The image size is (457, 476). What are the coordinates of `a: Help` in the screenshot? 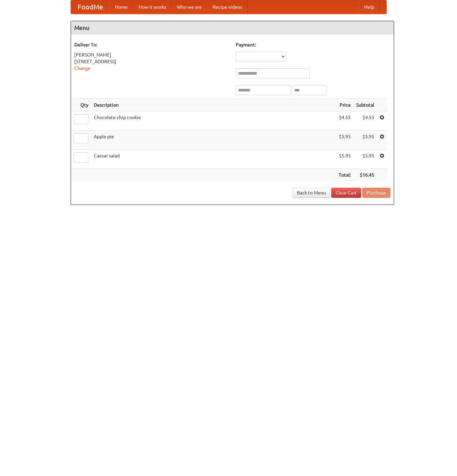 It's located at (369, 7).